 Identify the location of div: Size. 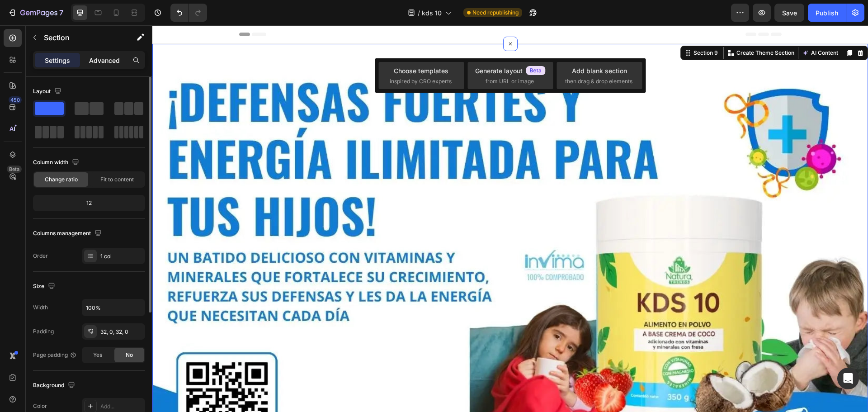
(45, 286).